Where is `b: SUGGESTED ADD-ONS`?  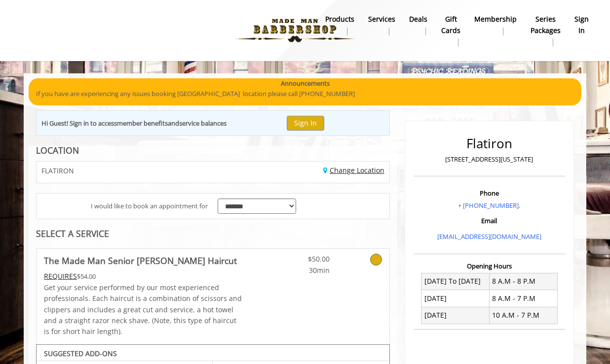
b: SUGGESTED ADD-ONS is located at coordinates (80, 353).